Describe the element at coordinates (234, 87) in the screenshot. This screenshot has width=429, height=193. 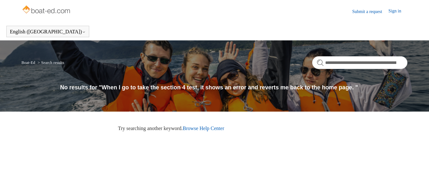
I see `h1: No results for "When I go to take the section 4 test, it shows an error and reverts me back to th...` at that location.